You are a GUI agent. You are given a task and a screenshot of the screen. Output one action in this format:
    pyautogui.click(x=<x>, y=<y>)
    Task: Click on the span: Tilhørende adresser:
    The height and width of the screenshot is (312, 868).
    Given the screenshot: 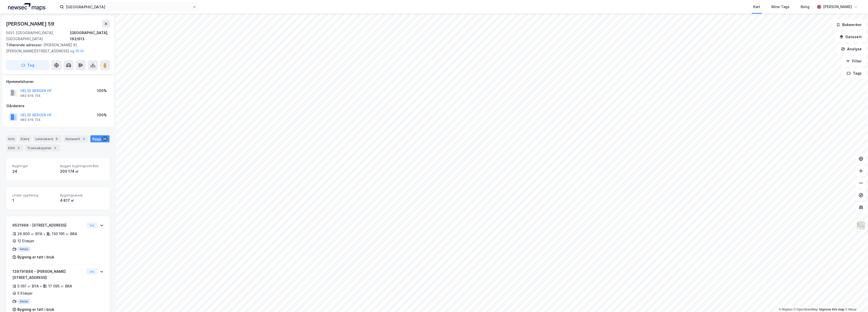 What is the action you would take?
    pyautogui.click(x=25, y=45)
    